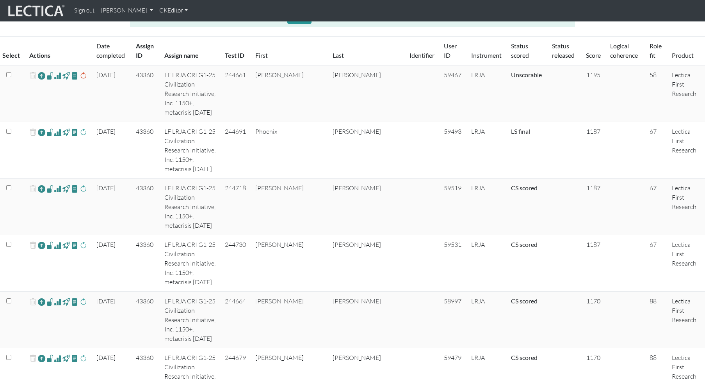 This screenshot has width=705, height=381. I want to click on th: Assign name, so click(190, 51).